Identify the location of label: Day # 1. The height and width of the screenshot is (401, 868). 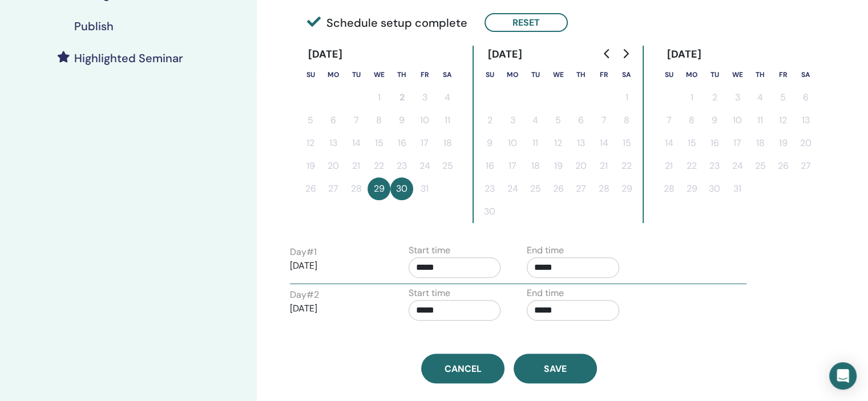
(303, 252).